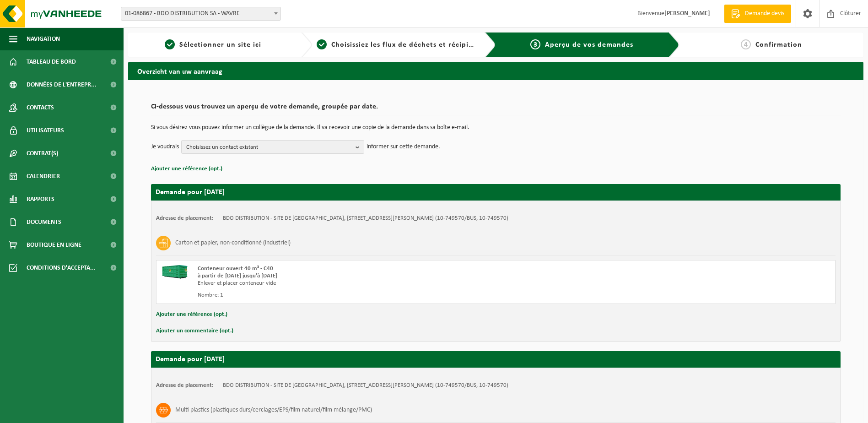 This screenshot has height=423, width=868. What do you see at coordinates (397, 45) in the screenshot?
I see `a: 2Choisissiez les flux de déchets et récipients` at bounding box center [397, 45].